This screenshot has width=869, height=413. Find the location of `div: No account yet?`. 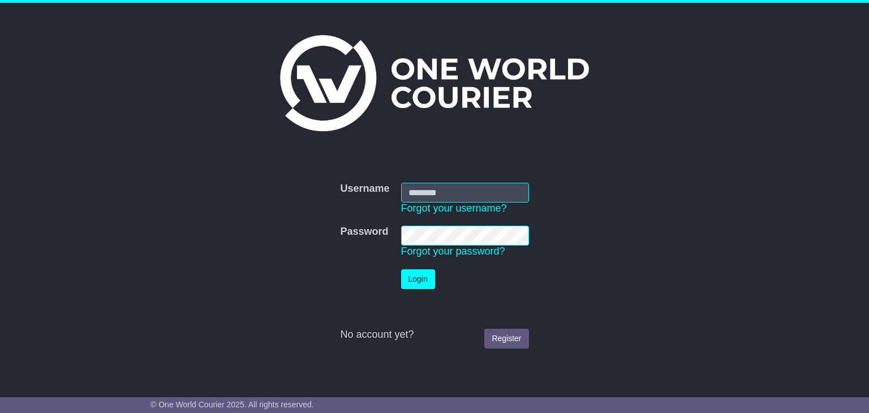

div: No account yet? is located at coordinates (434, 335).